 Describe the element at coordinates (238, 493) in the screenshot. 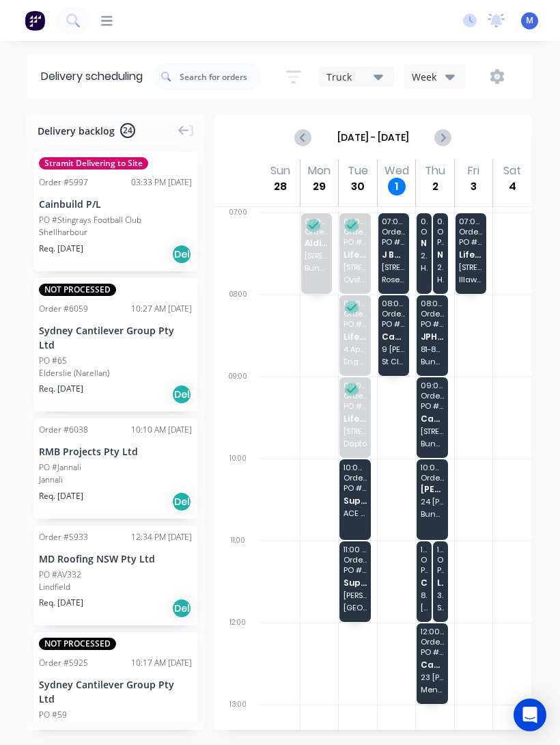

I see `div: 10:00` at that location.